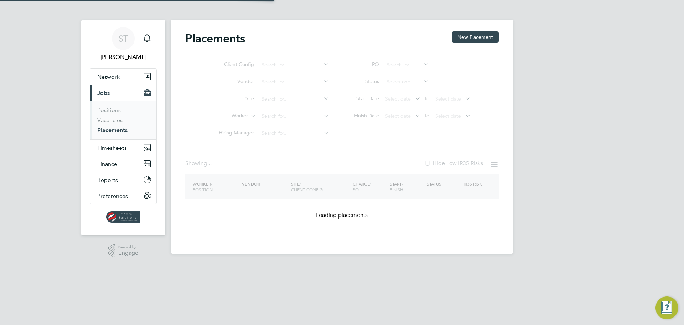 This screenshot has height=325, width=684. I want to click on button: Jobs, so click(123, 93).